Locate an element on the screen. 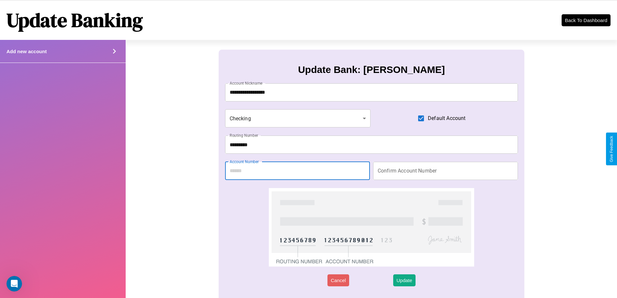  span: Default Account is located at coordinates (447, 118).